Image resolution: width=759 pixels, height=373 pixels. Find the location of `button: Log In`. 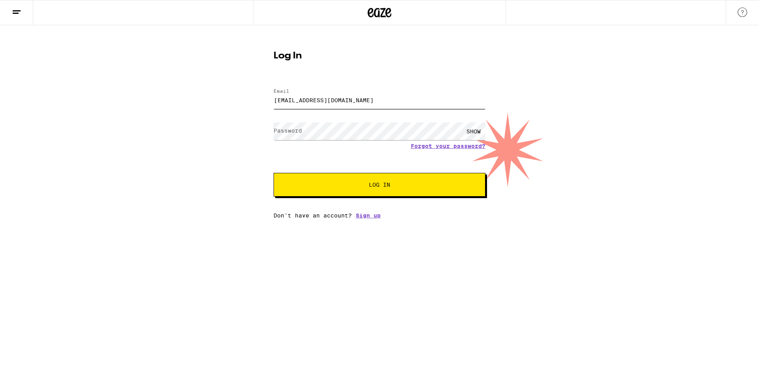

button: Log In is located at coordinates (379, 185).